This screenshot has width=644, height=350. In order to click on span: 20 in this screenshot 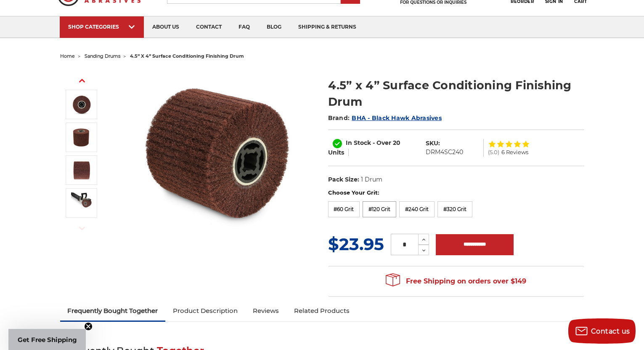, I will do `click(396, 143)`.